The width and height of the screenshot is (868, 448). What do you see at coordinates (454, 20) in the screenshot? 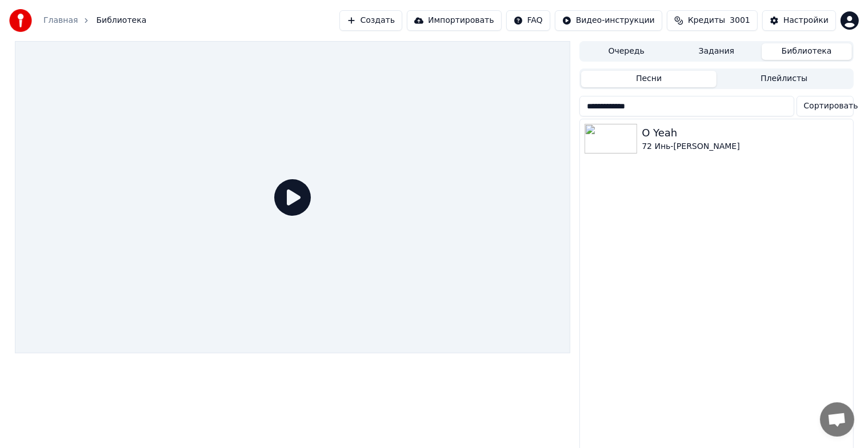
I see `button: Импортировать` at bounding box center [454, 20].